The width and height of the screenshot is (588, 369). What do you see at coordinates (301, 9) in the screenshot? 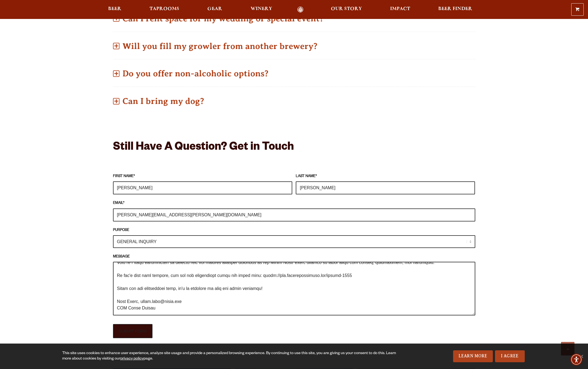
I see `a: Odell Home` at bounding box center [301, 9].